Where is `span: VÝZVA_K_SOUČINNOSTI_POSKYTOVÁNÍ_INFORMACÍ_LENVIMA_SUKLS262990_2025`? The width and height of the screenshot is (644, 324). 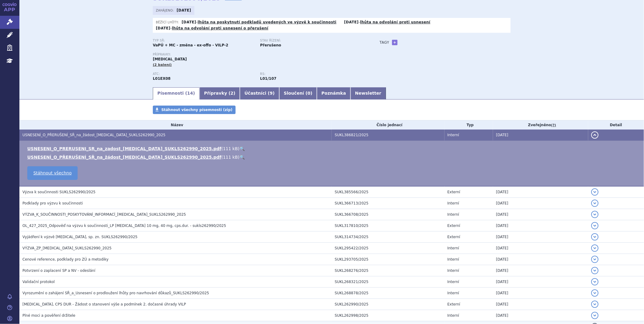 span: VÝZVA_K_SOUČINNOSTI_POSKYTOVÁNÍ_INFORMACÍ_LENVIMA_SUKLS262990_2025 is located at coordinates (104, 214).